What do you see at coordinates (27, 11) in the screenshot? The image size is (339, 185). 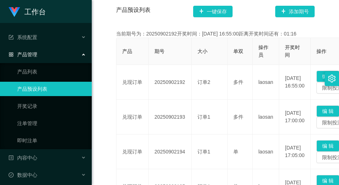 I see `a: 工作台` at bounding box center [27, 11].